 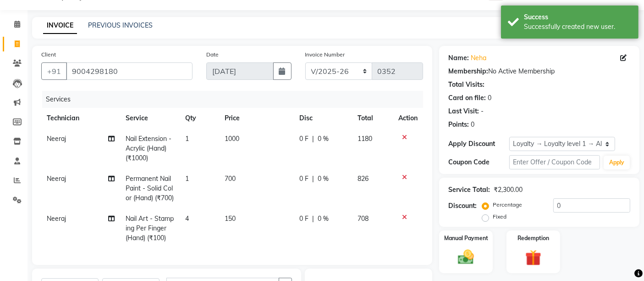 I want to click on th: Qty, so click(x=199, y=118).